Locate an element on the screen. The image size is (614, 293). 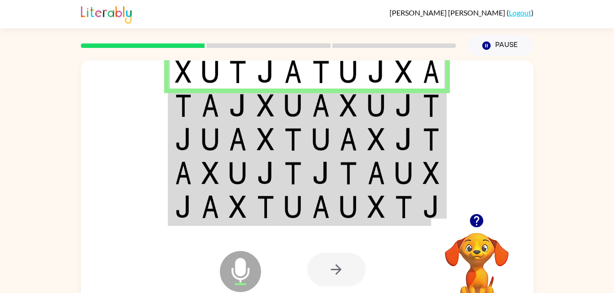
a: Logout is located at coordinates (519, 12).